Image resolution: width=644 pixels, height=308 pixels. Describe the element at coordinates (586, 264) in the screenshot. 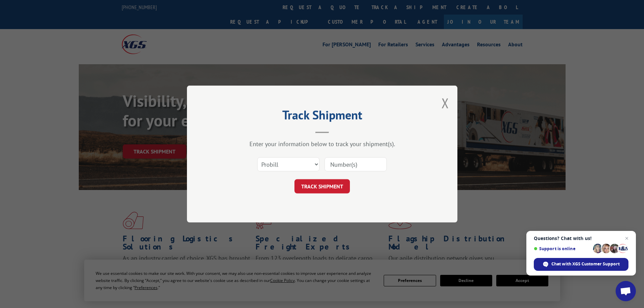

I see `span: Chat with XGS Customer Support` at that location.